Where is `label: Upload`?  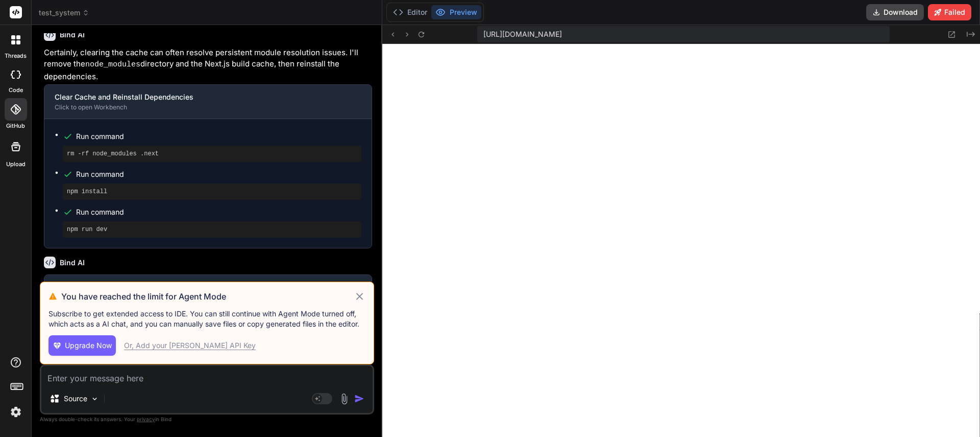
label: Upload is located at coordinates (16, 164).